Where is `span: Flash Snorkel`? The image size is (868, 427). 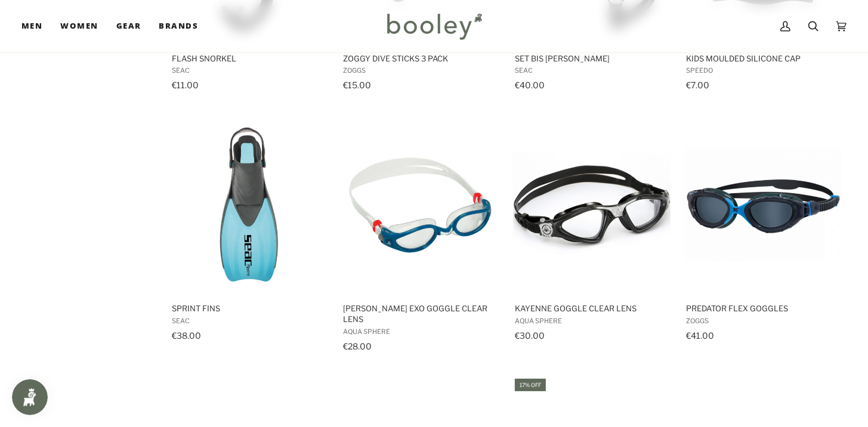
span: Flash Snorkel is located at coordinates (249, 58).